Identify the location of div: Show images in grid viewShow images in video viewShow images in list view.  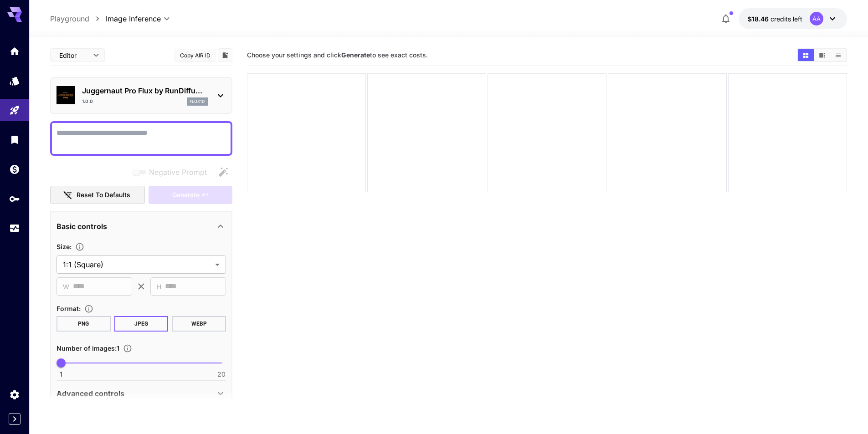
(822, 55).